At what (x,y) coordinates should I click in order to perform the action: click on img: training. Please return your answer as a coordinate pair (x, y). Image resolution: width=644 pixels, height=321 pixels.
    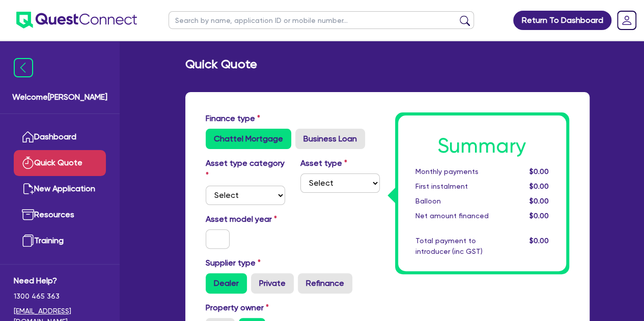
    Looking at the image, I should click on (28, 241).